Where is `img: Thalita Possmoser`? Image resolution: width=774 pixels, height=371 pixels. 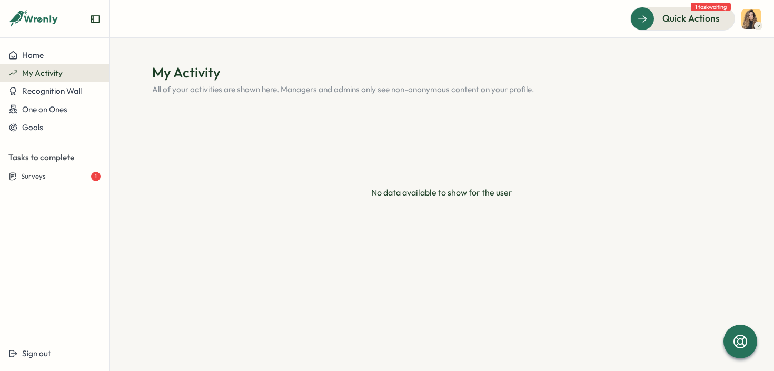 img: Thalita Possmoser is located at coordinates (751, 19).